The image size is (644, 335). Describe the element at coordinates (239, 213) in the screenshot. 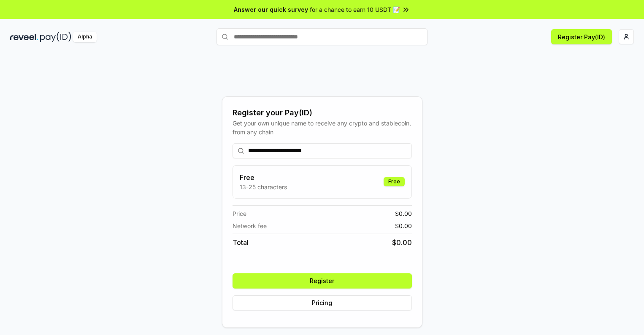

I see `span: Price` at that location.